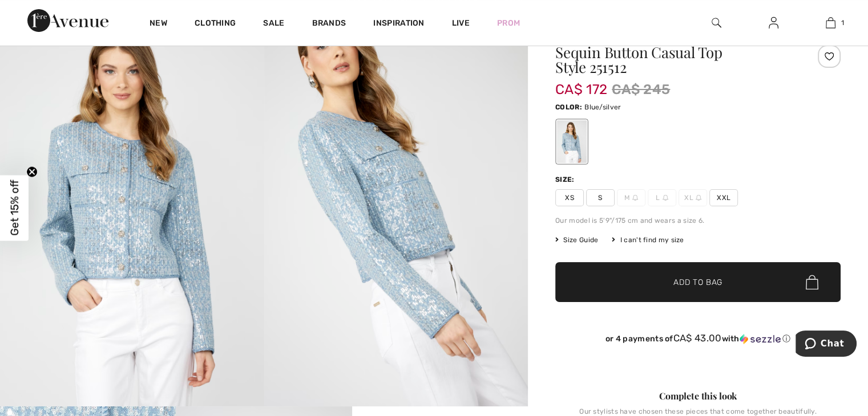 The width and height of the screenshot is (868, 416). What do you see at coordinates (569, 198) in the screenshot?
I see `span: XS` at bounding box center [569, 198].